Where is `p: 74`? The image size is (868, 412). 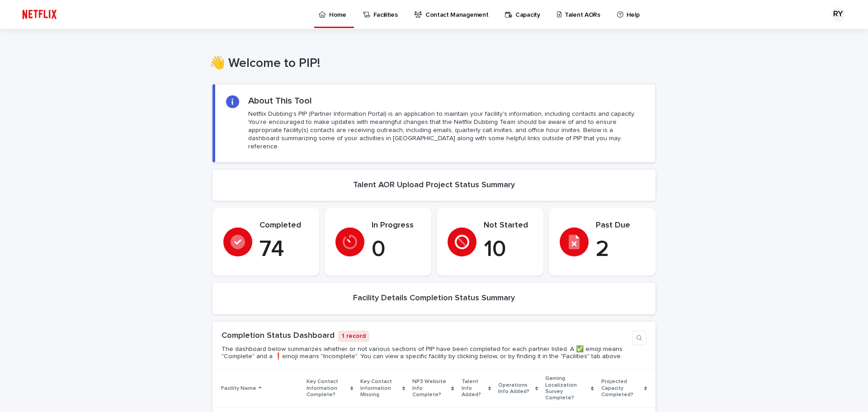 p: 74 is located at coordinates (284, 249).